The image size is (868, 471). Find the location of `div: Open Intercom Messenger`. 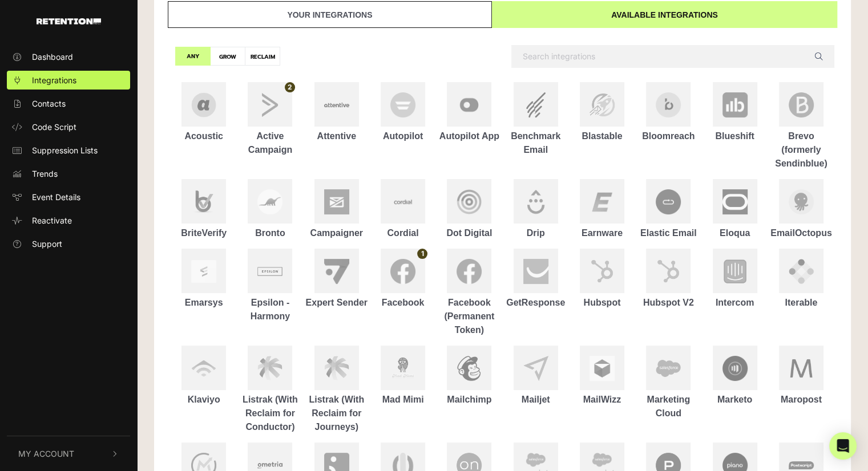

div: Open Intercom Messenger is located at coordinates (843, 446).